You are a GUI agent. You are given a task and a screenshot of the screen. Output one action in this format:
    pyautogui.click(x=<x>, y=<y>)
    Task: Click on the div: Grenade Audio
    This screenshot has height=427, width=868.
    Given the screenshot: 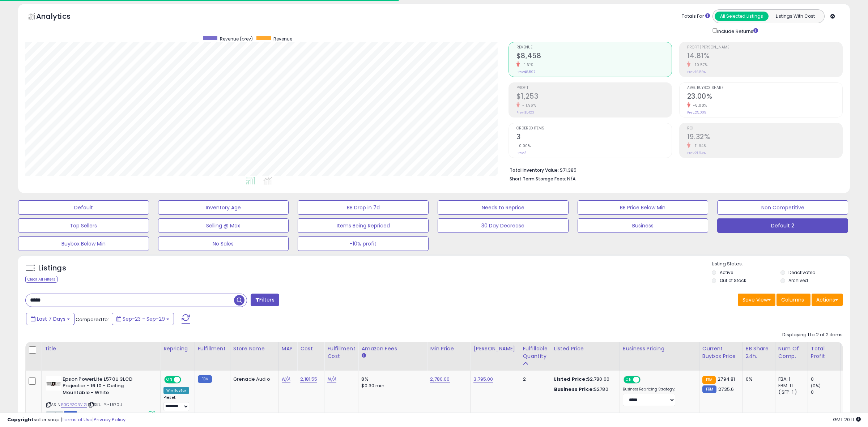 What is the action you would take?
    pyautogui.click(x=253, y=380)
    